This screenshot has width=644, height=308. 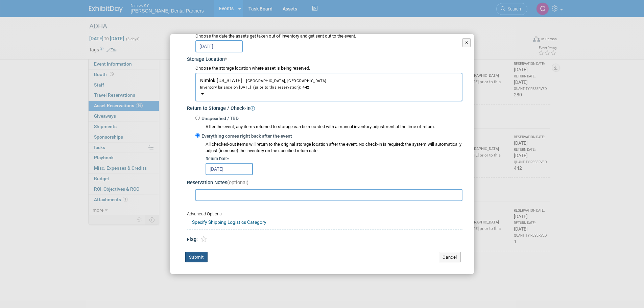 I want to click on div: Storage Location, so click(x=324, y=59).